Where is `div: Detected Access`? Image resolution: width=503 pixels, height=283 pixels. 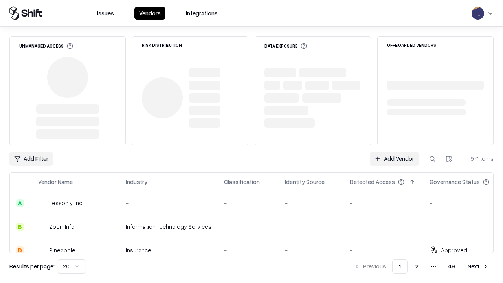 div: Detected Access is located at coordinates (372, 182).